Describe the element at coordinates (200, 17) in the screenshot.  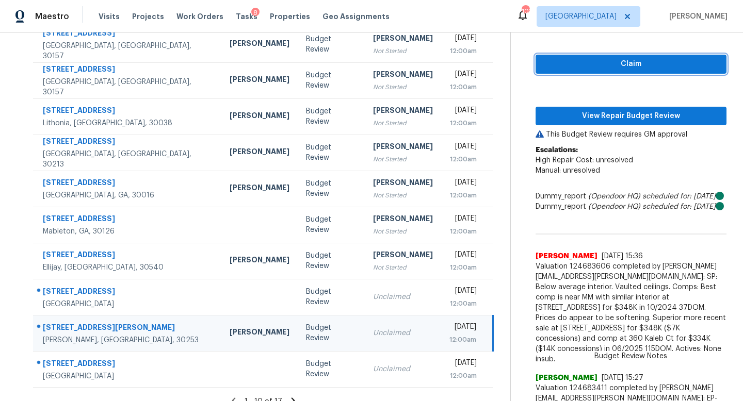
I see `span: Work Orders` at that location.